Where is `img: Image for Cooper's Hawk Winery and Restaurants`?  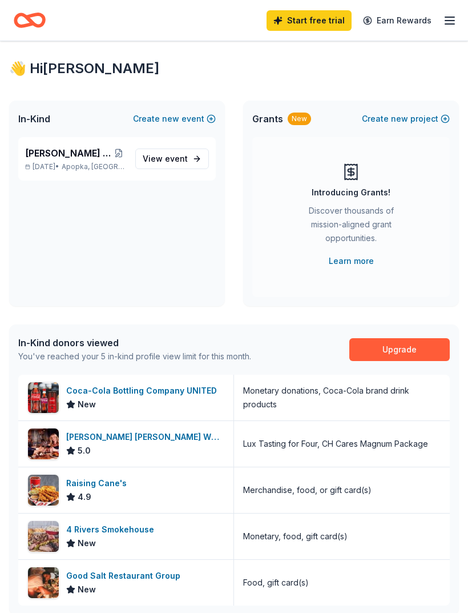 img: Image for Cooper's Hawk Winery and Restaurants is located at coordinates (43, 444).